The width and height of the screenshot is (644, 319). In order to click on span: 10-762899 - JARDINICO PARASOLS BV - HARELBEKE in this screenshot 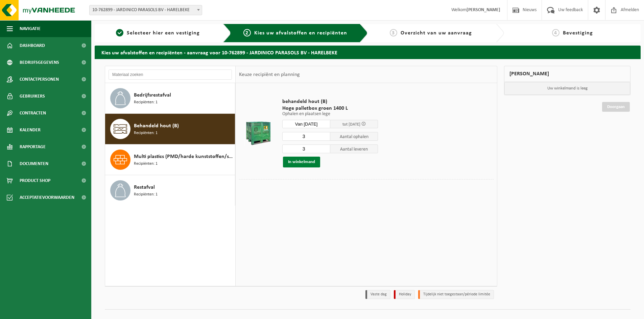, I will do `click(146, 10)`.